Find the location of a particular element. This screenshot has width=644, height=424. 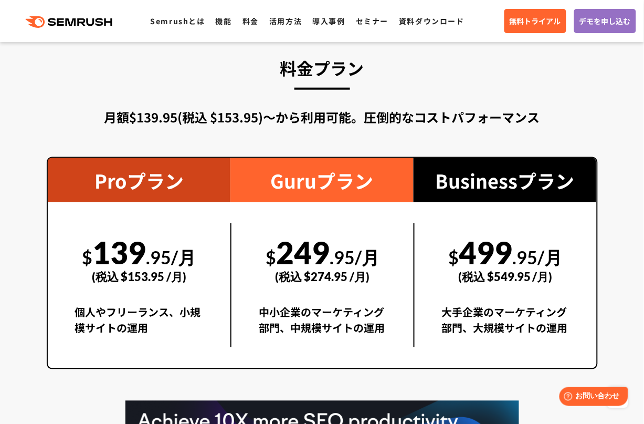

a: セミナー is located at coordinates (372, 21).